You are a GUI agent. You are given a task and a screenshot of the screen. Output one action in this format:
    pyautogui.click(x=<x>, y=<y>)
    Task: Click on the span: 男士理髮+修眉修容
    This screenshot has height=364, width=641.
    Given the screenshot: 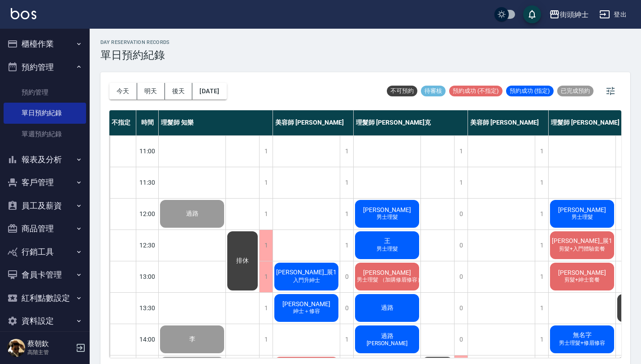 What is the action you would take?
    pyautogui.click(x=582, y=343)
    